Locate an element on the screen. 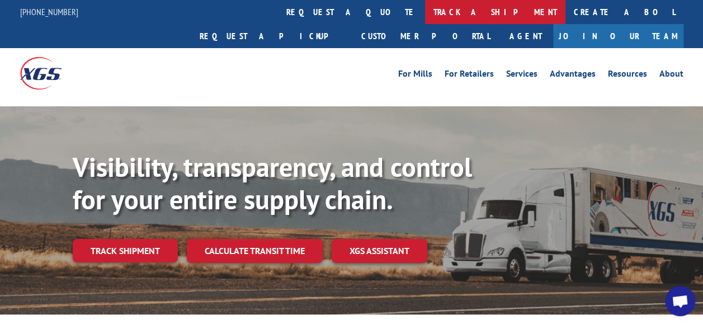  a: Resources is located at coordinates (628, 76).